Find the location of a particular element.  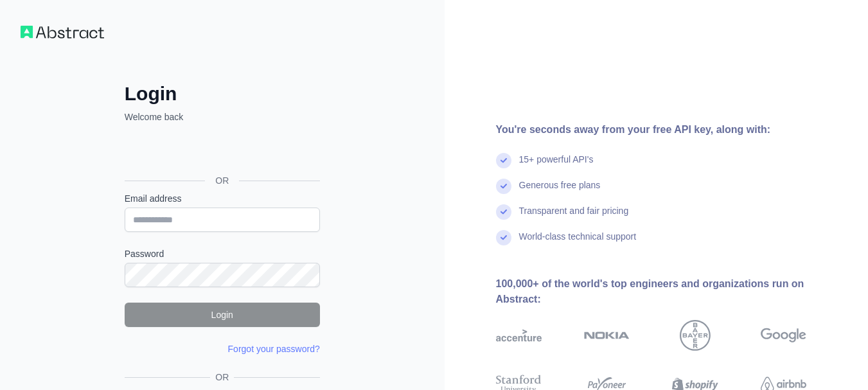

div: Transparent and fair pricing is located at coordinates (574, 217).